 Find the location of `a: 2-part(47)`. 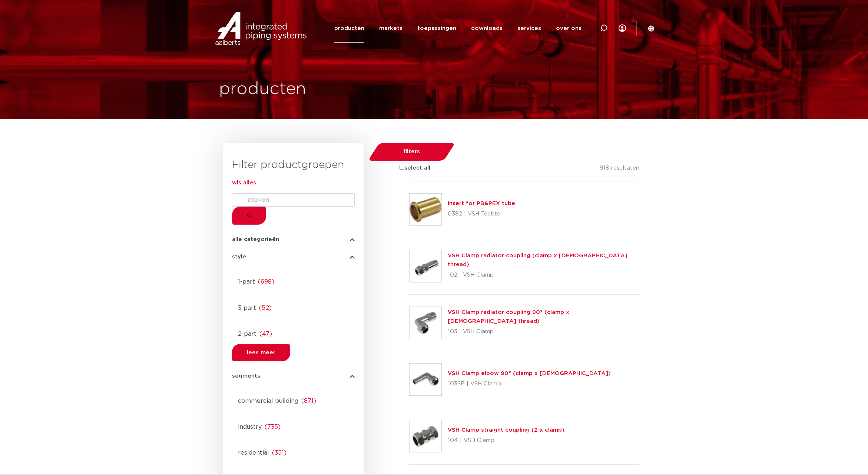

a: 2-part(47) is located at coordinates (293, 333).